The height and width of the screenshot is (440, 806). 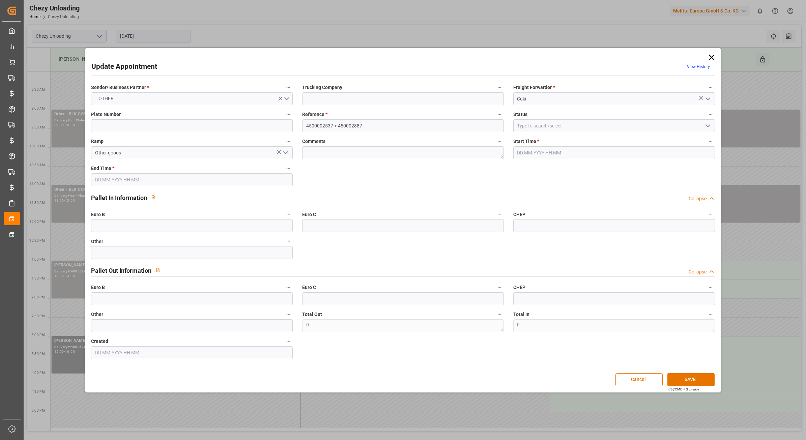 I want to click on span: Total In, so click(x=521, y=314).